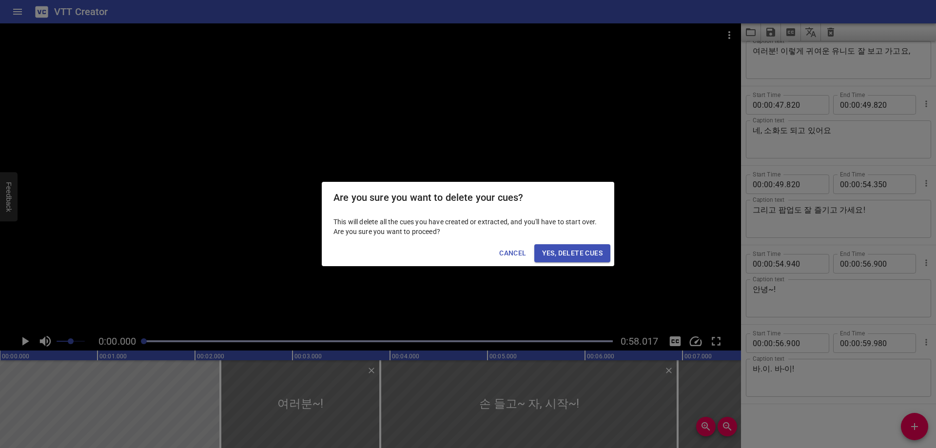 The height and width of the screenshot is (448, 936). What do you see at coordinates (512, 253) in the screenshot?
I see `button: Cancel` at bounding box center [512, 253].